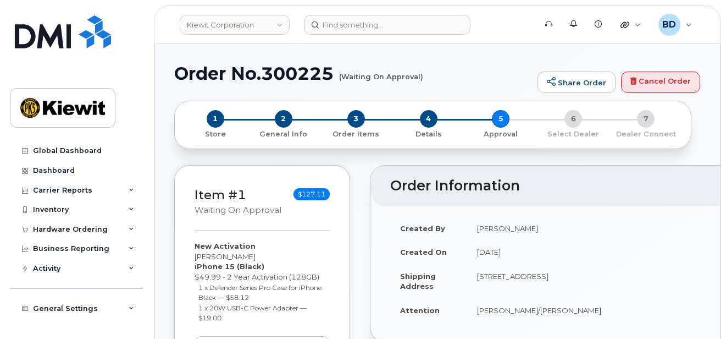 Image resolution: width=726 pixels, height=339 pixels. What do you see at coordinates (216, 119) in the screenshot?
I see `span: 1` at bounding box center [216, 119].